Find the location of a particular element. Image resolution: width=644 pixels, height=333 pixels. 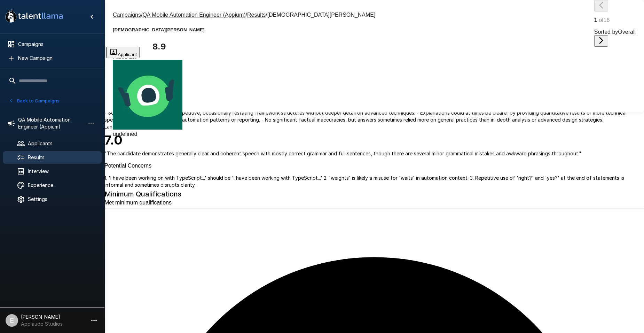

h6: 7.0 is located at coordinates (374, 140).